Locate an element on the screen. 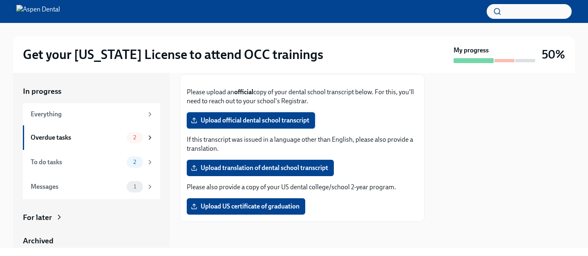 This screenshot has width=588, height=256. a: Overdue tasks2 is located at coordinates (92, 137).